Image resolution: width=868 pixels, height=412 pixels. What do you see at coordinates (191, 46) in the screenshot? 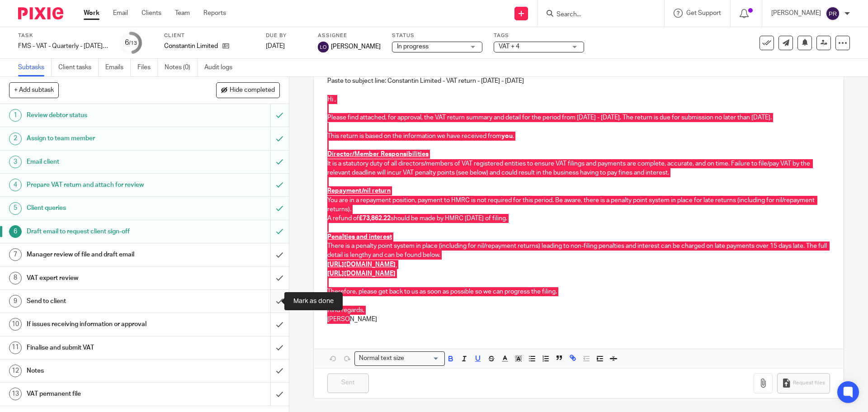
I see `p: Constantin Limited` at bounding box center [191, 46].